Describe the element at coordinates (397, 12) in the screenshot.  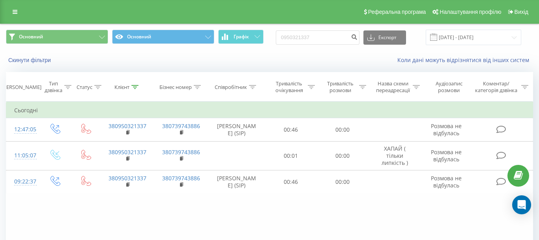
I see `span: Реферальна програма` at that location.